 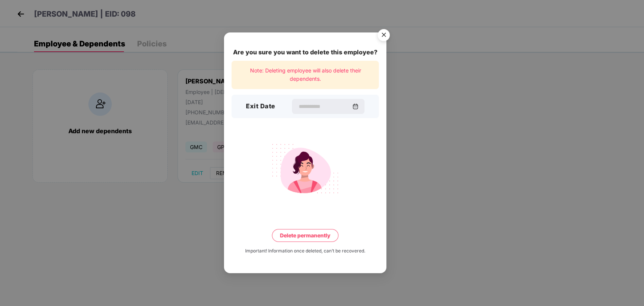 I want to click on img: svg+xml;base64,PHN2ZyBpZD0iQ2FsZW5kYXItMzJ4MzIiIHhtbG5zPSJodHRwOi8vd3d3LnczLm9yZy8yMDAwL3N2ZyIgd2..., so click(x=355, y=106).